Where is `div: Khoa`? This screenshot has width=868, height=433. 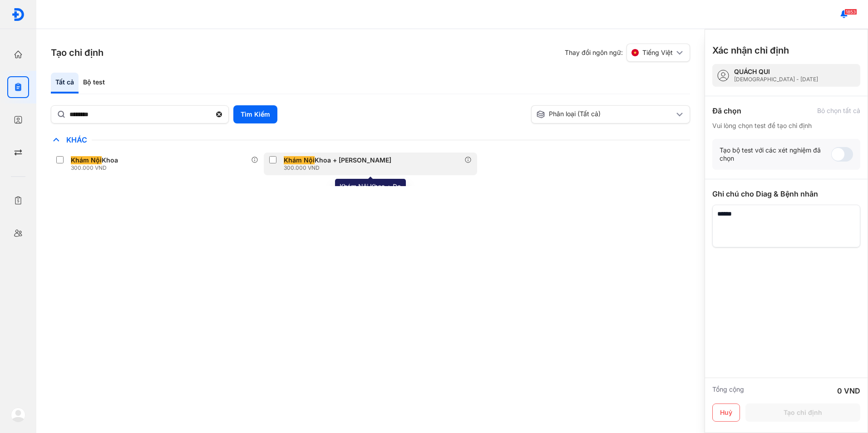
div: Khoa is located at coordinates (94, 160).